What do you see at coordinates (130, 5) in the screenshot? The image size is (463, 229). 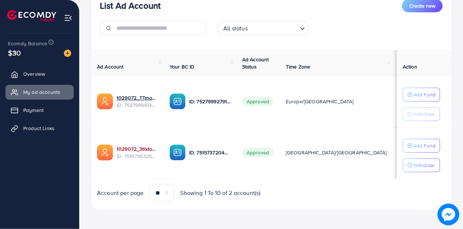 I see `h3: List Ad Account` at bounding box center [130, 5].